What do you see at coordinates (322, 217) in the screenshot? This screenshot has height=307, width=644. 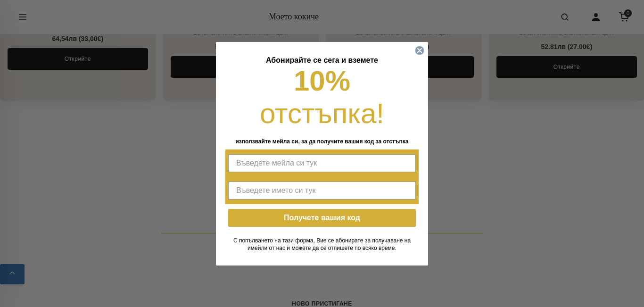 I see `font: Получете вашия код` at bounding box center [322, 217].